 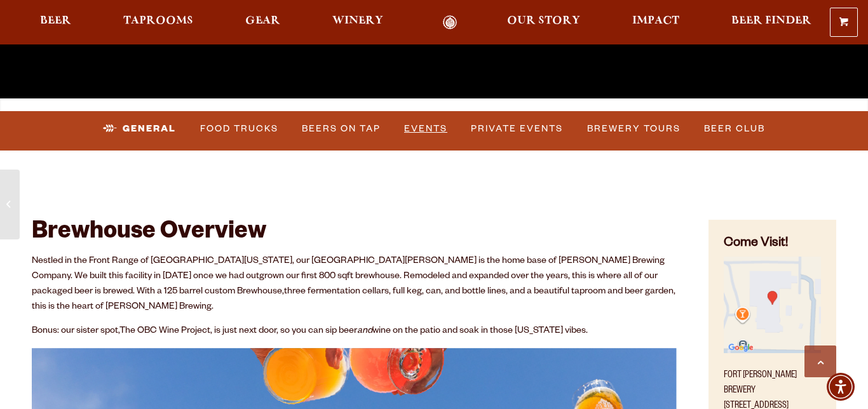 What do you see at coordinates (354, 234) in the screenshot?
I see `h2: Brewhouse Overview` at bounding box center [354, 234].